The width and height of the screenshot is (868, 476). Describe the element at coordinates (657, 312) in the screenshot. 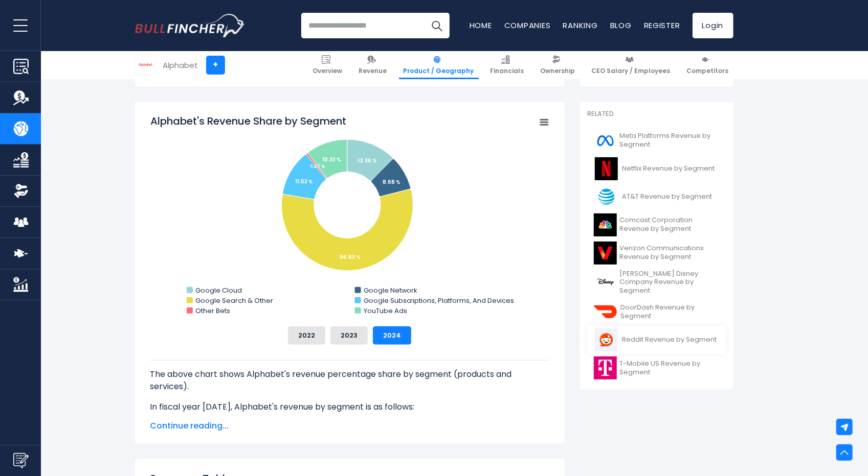

I see `a: DoorDash Revenue by Segment` at that location.